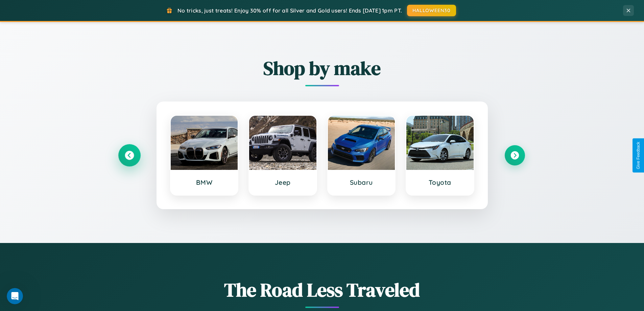 The image size is (644, 311). I want to click on h1: The Road Less Traveled, so click(322, 290).